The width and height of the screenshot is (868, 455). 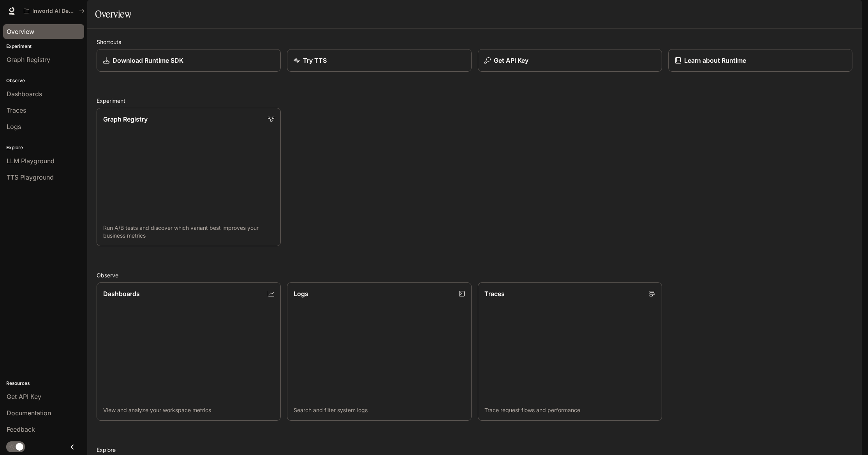 What do you see at coordinates (121, 293) in the screenshot?
I see `p: Dashboards` at bounding box center [121, 293].